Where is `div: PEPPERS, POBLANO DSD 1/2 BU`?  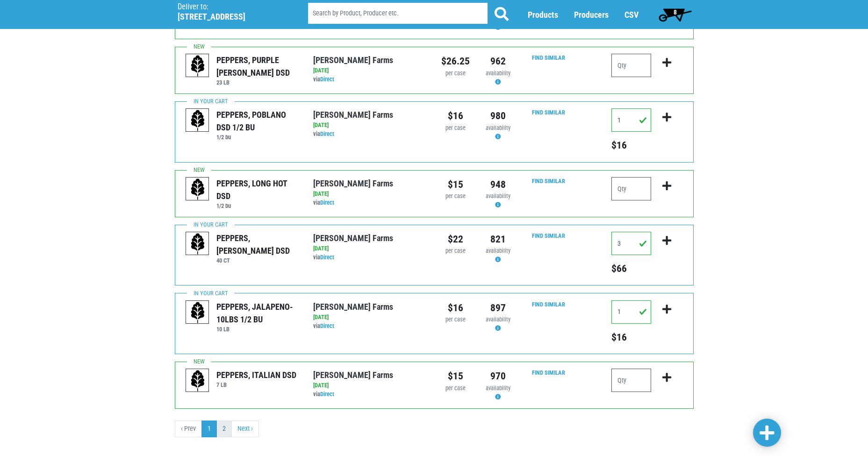 div: PEPPERS, POBLANO DSD 1/2 BU is located at coordinates (257, 121).